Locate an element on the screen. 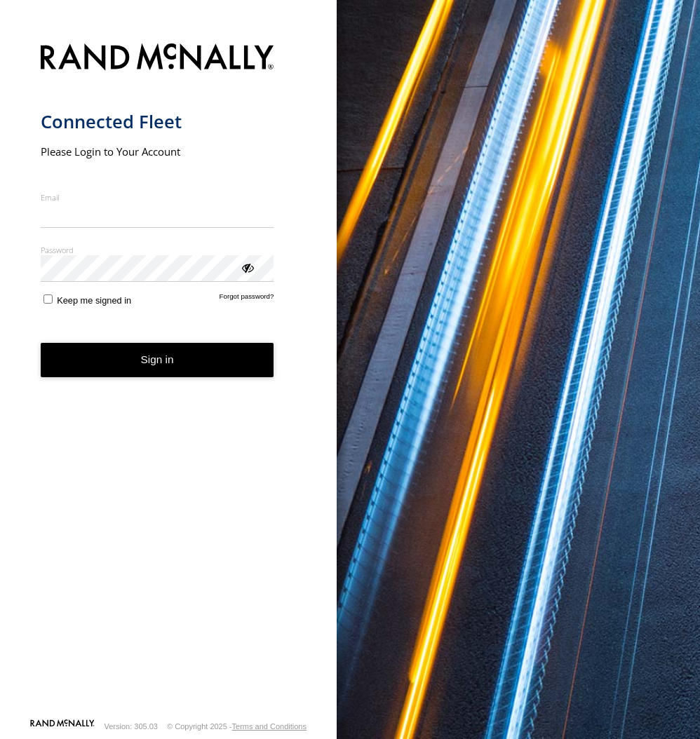  h2: Please Login to Your Account is located at coordinates (157, 152).